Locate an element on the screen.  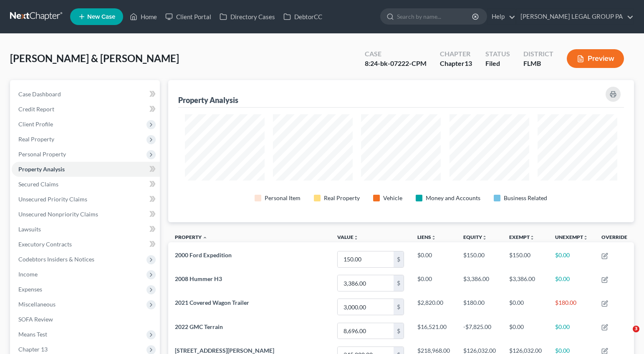
div: Personal Item is located at coordinates (282, 198).